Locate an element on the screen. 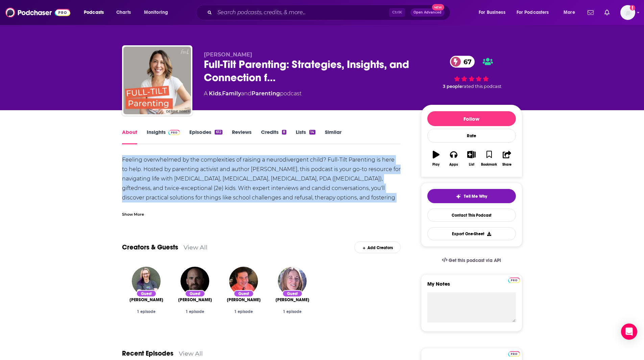 This screenshot has height=360, width=644. button: Bookmark is located at coordinates (489, 159).